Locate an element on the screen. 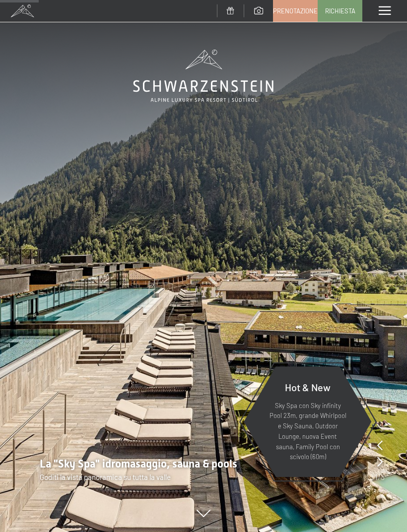 The width and height of the screenshot is (407, 532). span: Hot & New is located at coordinates (307, 387).